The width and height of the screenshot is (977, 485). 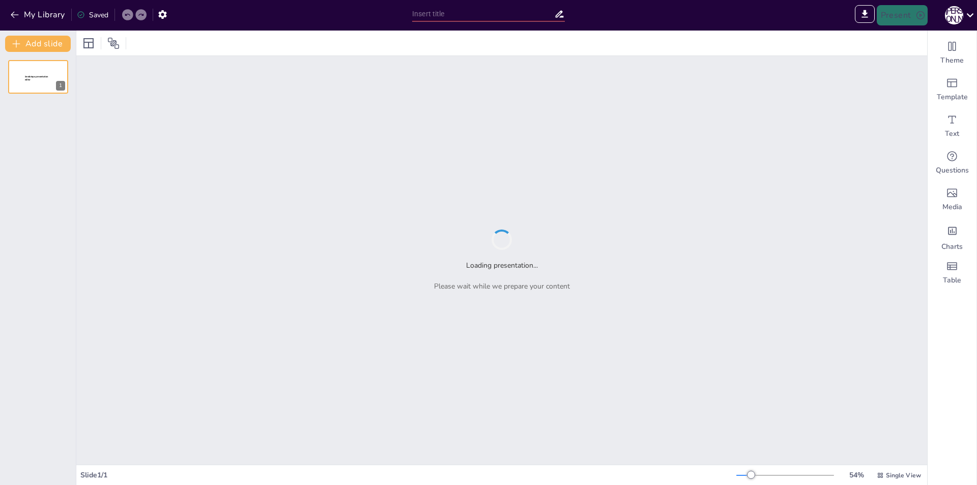 What do you see at coordinates (903, 475) in the screenshot?
I see `span: Single View` at bounding box center [903, 475].